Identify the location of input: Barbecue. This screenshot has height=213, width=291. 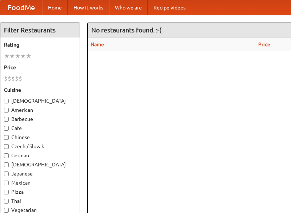
(6, 119).